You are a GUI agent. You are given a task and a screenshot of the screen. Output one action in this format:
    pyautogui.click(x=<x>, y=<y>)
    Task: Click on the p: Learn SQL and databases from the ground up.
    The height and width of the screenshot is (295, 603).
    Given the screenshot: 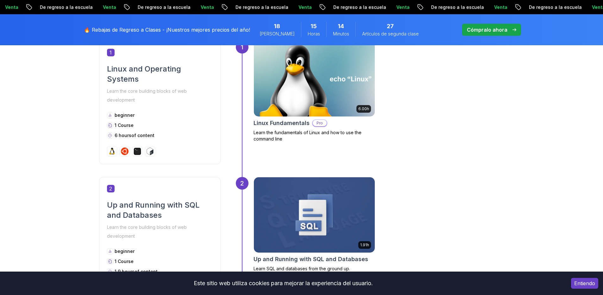 What is the action you would take?
    pyautogui.click(x=314, y=269)
    